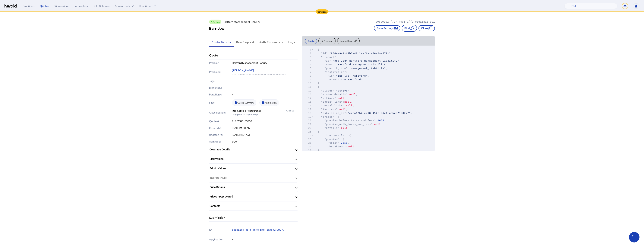 This screenshot has height=247, width=644. What do you see at coordinates (307, 57) in the screenshot?
I see `div: 3` at bounding box center [307, 57].